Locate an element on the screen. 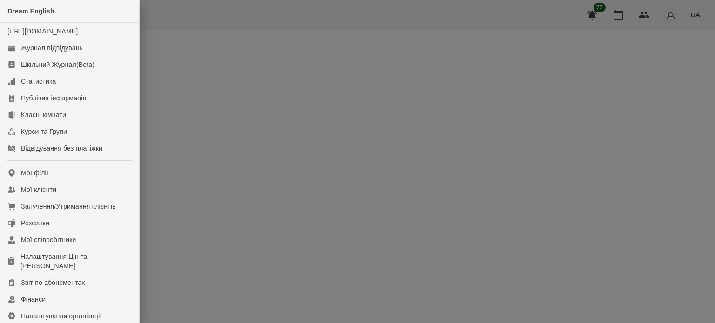 The height and width of the screenshot is (323, 715). div: Відвідування без платіжки is located at coordinates (61, 148).